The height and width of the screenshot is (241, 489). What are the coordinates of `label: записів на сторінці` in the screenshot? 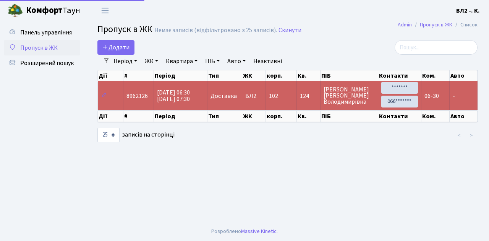 It's located at (136, 135).